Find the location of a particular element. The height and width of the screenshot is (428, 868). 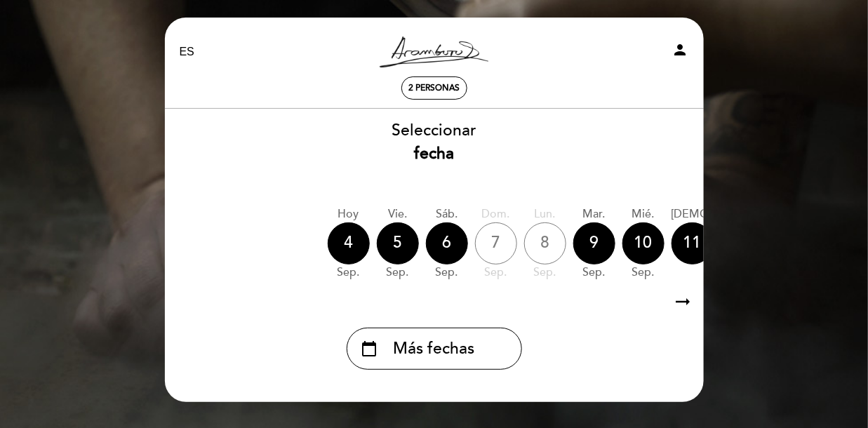

div: sáb. is located at coordinates (447, 214).